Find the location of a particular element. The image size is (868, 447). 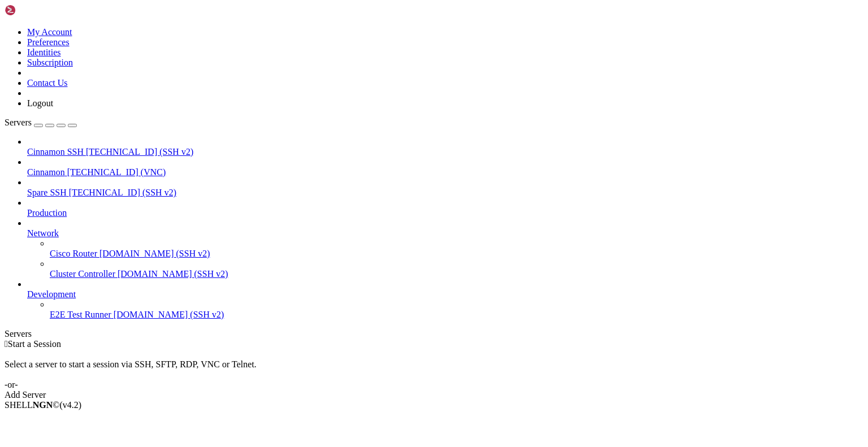

a: Identities is located at coordinates (44, 52).